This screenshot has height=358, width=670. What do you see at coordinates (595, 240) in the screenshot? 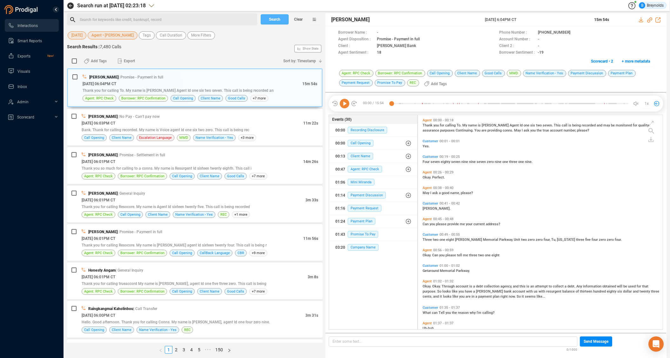
I see `span: four` at bounding box center [595, 240].